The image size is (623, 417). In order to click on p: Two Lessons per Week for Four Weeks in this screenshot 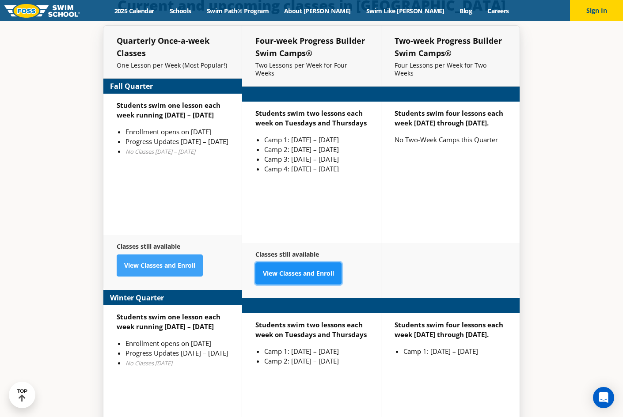, I will do `click(311, 69)`.